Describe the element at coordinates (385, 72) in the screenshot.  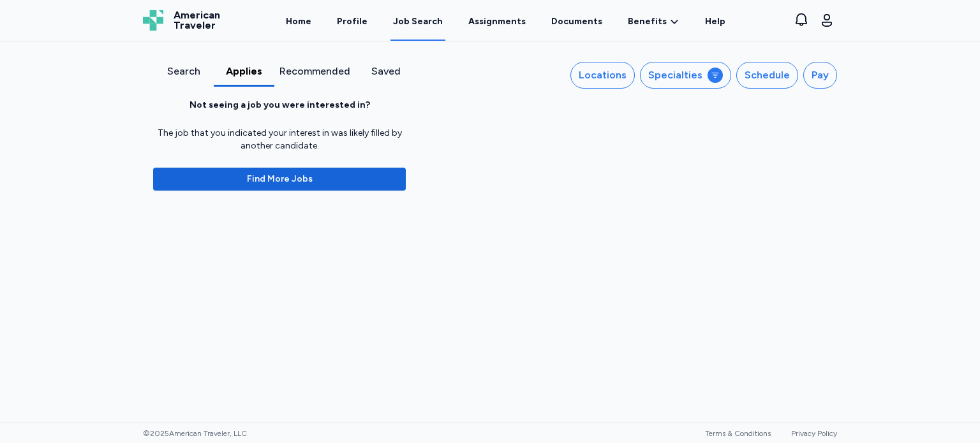
I see `div: Saved` at that location.